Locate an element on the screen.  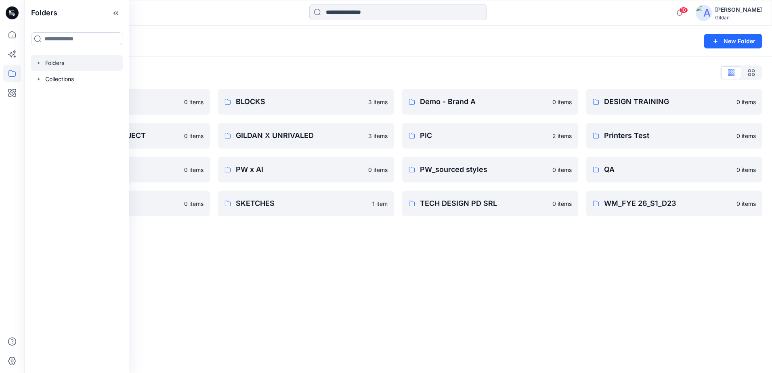
a: BLOCKS3 items is located at coordinates (306, 102).